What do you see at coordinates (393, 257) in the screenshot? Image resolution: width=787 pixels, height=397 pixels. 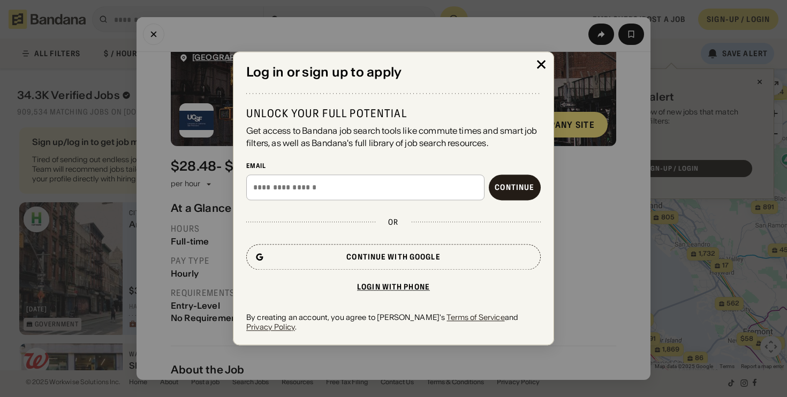 I see `div: Continue with Google` at bounding box center [393, 257].